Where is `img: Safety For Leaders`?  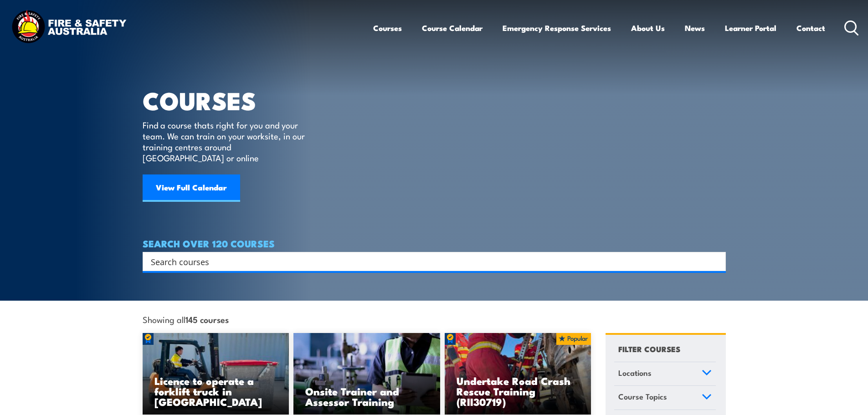 img: Safety For Leaders is located at coordinates (367, 374).